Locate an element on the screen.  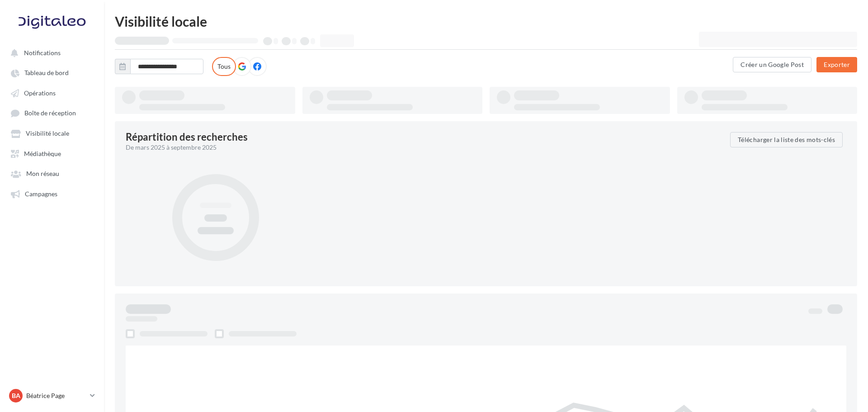
span: Visibilité locale is located at coordinates (47, 133).